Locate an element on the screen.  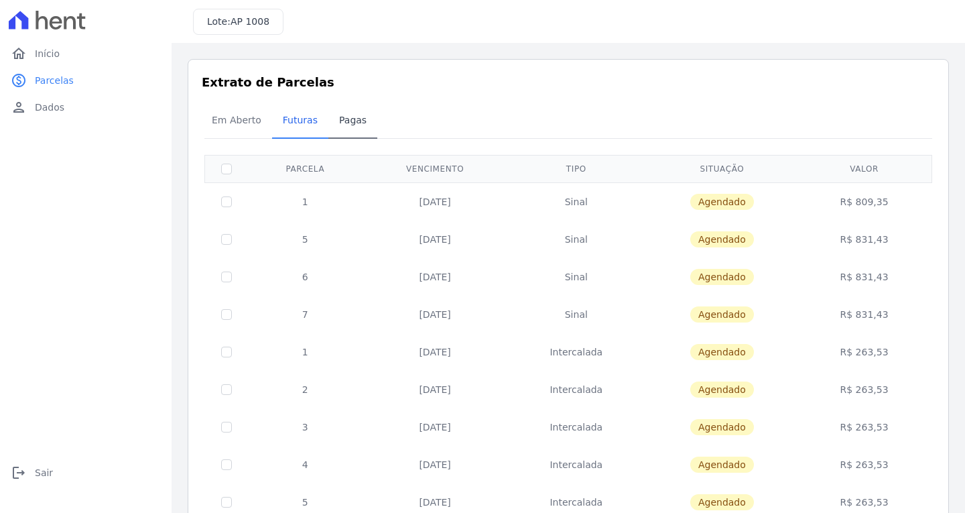
h3: Lote: is located at coordinates (238, 21).